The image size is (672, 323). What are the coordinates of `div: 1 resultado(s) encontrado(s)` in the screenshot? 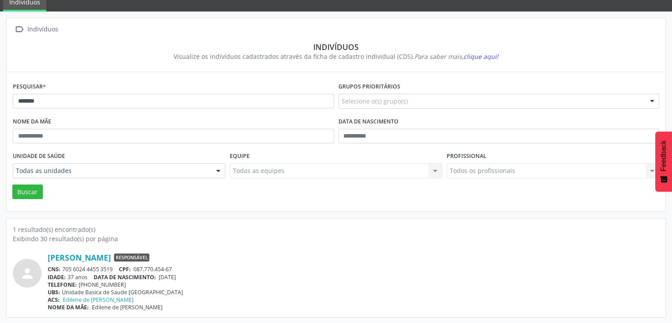 It's located at (336, 229).